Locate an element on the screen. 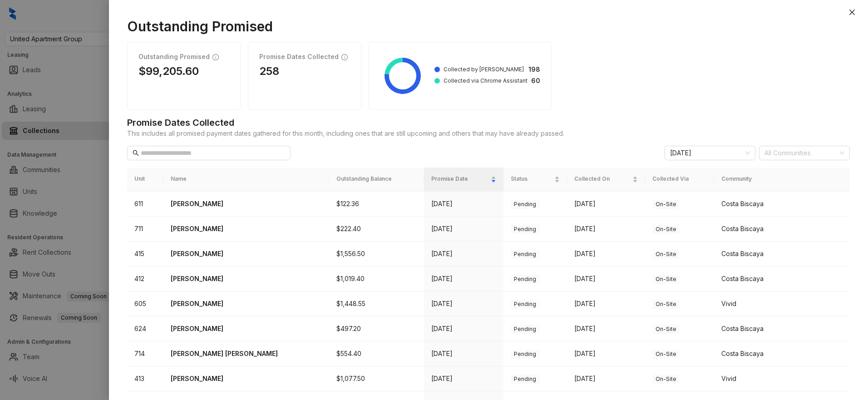  th: Collected Via is located at coordinates (679, 179).